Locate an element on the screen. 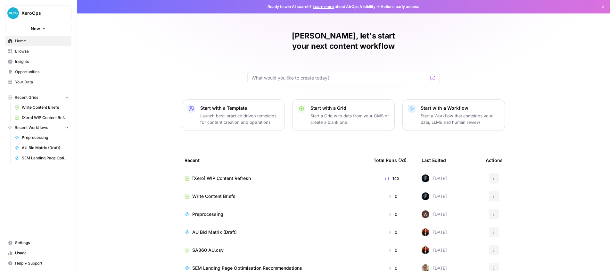  button: Start with a WorkflowStart a Workflow that combines your data, LLMs and human review is located at coordinates (454, 115).